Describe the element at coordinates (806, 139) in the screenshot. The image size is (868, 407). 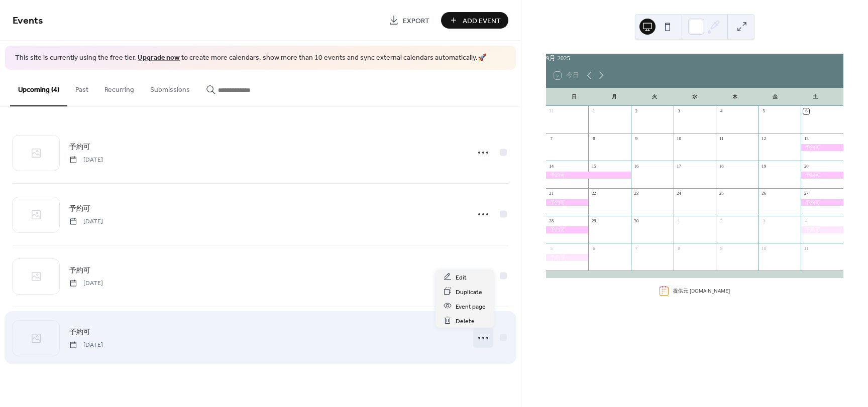
I see `div: 13` at that location.